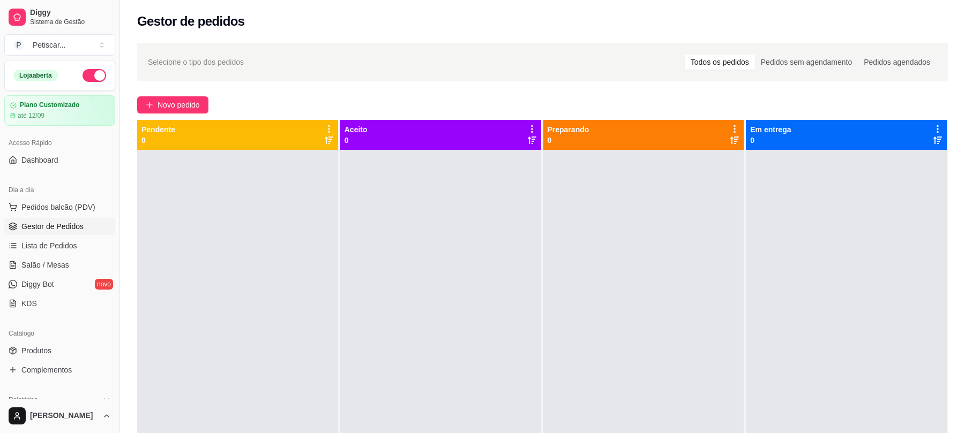 This screenshot has height=433, width=965. I want to click on span: plus, so click(149, 105).